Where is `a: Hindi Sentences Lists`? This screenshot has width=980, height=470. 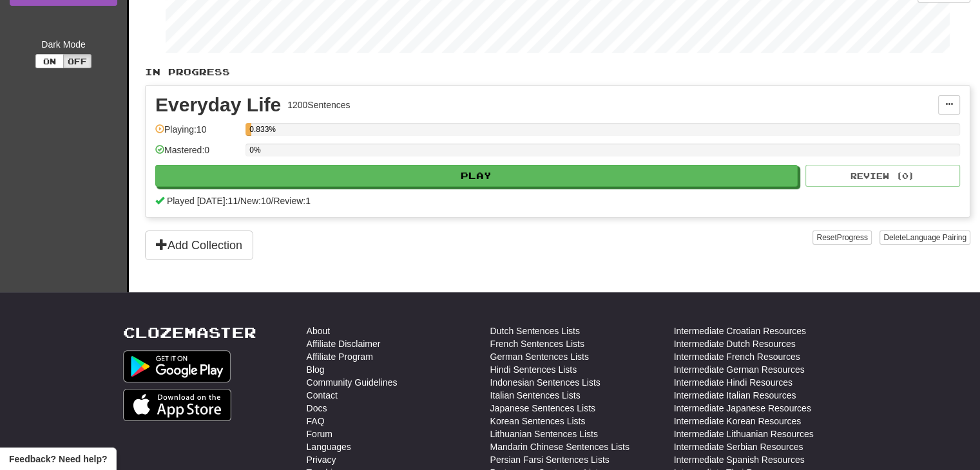
a: Hindi Sentences Lists is located at coordinates (533, 370).